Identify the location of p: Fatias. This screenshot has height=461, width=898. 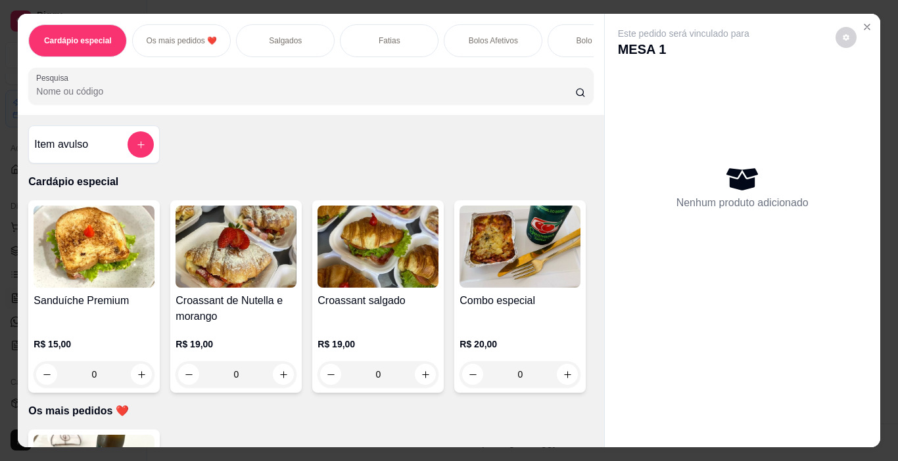
(389, 41).